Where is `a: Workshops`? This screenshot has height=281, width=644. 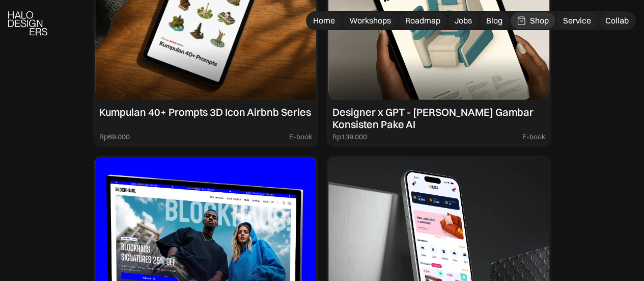
a: Workshops is located at coordinates (370, 20).